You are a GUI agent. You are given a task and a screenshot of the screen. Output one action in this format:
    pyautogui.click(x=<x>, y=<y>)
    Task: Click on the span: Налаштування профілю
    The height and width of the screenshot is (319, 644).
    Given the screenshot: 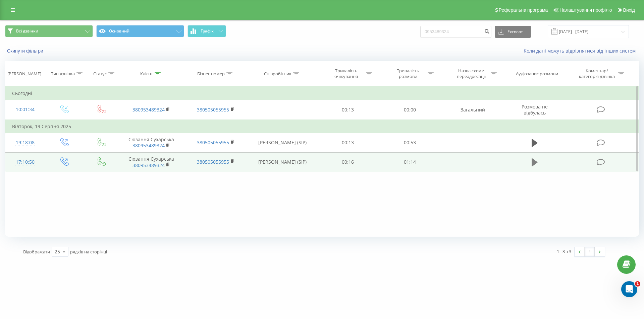 What is the action you would take?
    pyautogui.click(x=586, y=10)
    